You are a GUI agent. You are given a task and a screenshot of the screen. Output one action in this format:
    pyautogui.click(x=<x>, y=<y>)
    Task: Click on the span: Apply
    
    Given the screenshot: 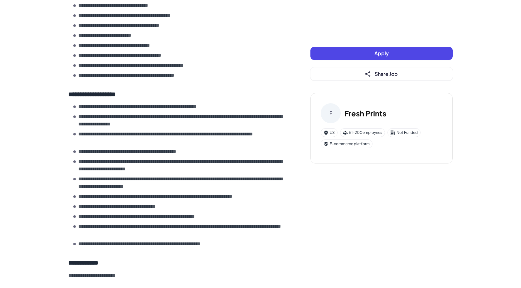 What is the action you would take?
    pyautogui.click(x=382, y=53)
    